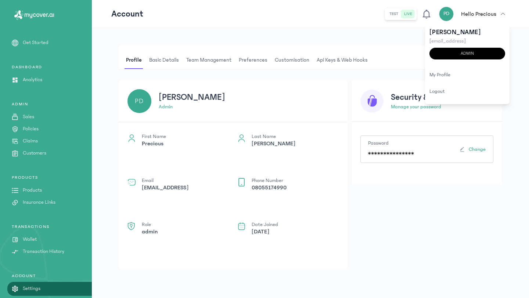 This screenshot has height=298, width=529. Describe the element at coordinates (165, 181) in the screenshot. I see `p: Email` at that location.